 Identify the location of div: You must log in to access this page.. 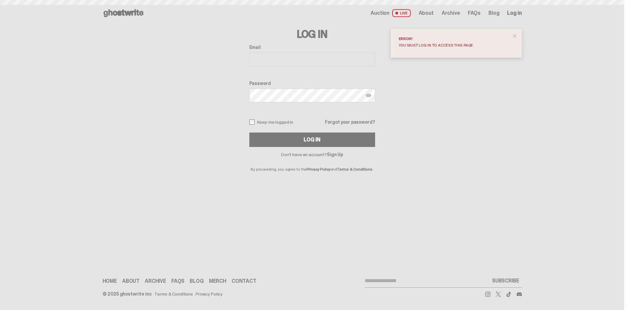
(454, 45).